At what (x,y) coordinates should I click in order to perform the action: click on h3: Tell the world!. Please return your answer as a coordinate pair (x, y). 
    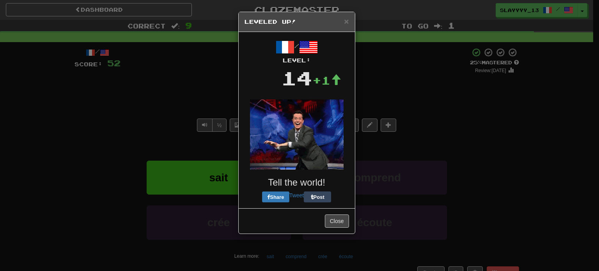
    Looking at the image, I should click on (297, 182).